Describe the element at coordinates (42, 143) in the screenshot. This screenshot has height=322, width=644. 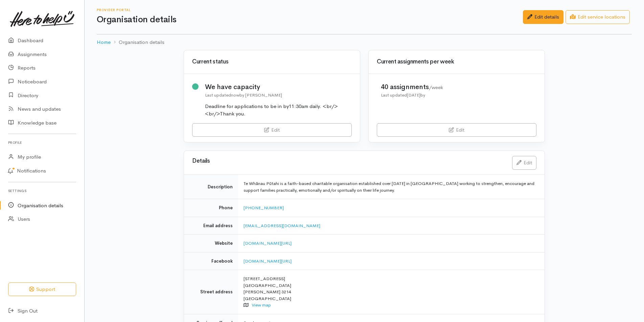
I see `h6: Profile` at that location.